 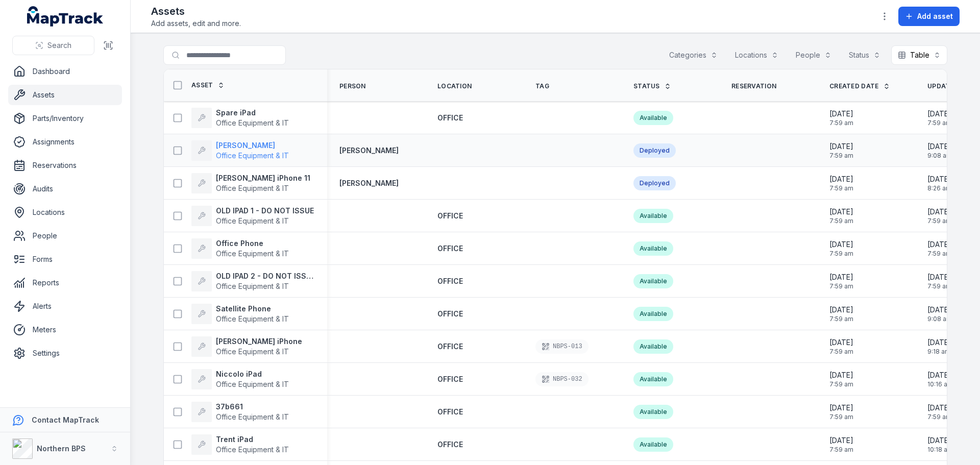 I want to click on a: Asset, so click(x=208, y=86).